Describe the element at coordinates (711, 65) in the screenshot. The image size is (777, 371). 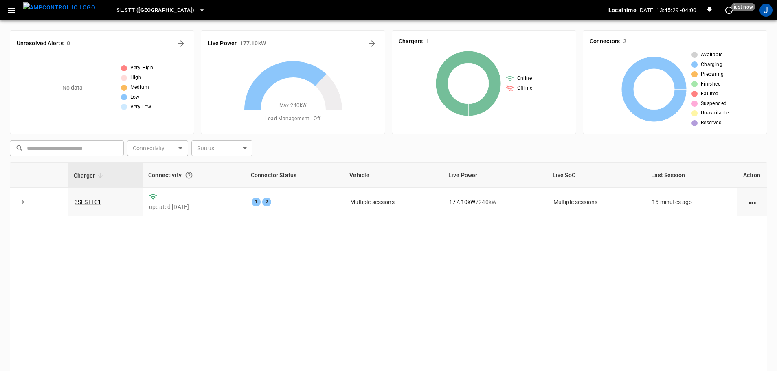
I see `span: Charging` at that location.